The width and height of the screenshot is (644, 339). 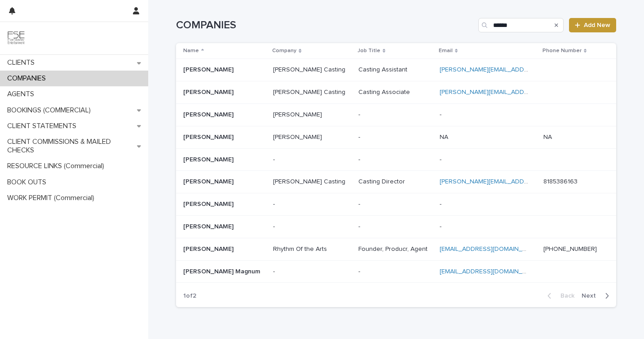 What do you see at coordinates (52, 198) in the screenshot?
I see `p: WORK PERMIT (Commercial)` at bounding box center [52, 198].